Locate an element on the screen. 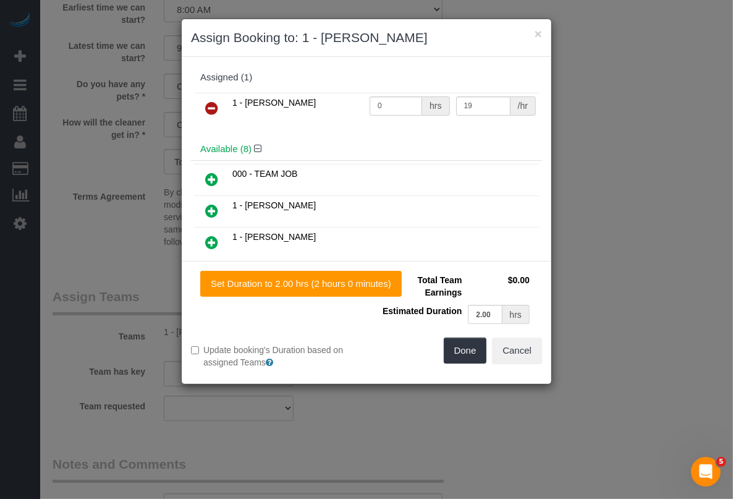 This screenshot has width=733, height=499. label: Update booking's Duration based on assigned Teams is located at coordinates (274, 356).